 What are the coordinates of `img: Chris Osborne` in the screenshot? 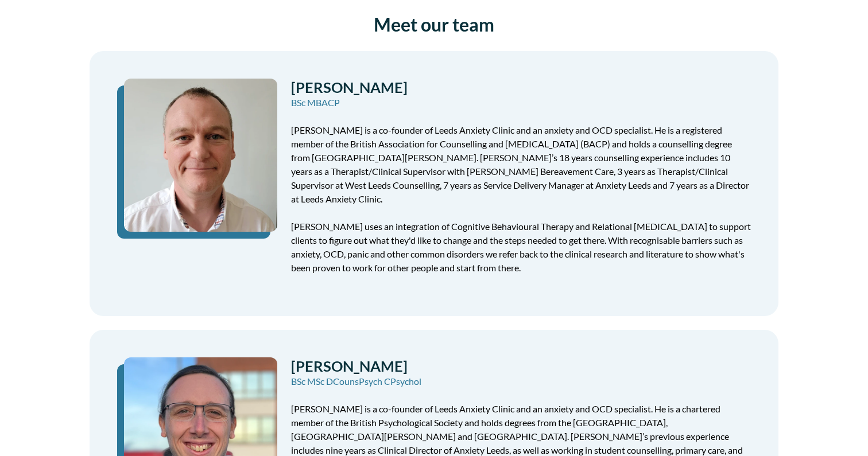 It's located at (200, 155).